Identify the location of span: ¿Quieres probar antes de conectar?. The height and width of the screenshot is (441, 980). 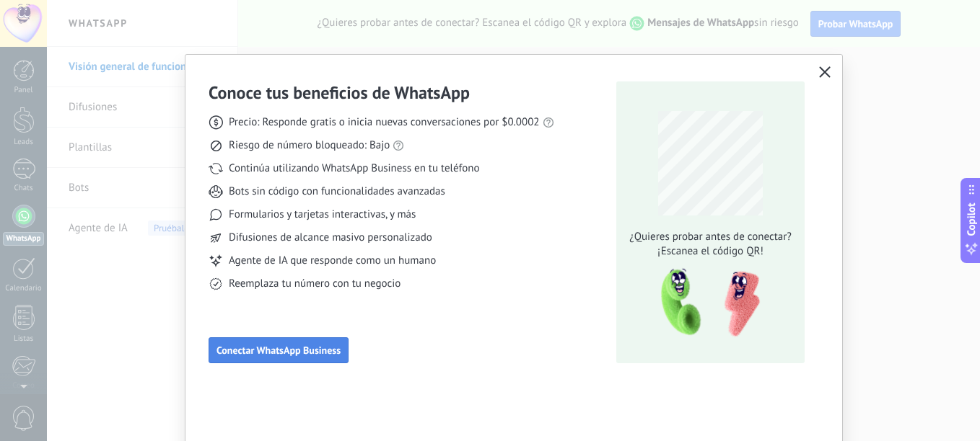
(710, 237).